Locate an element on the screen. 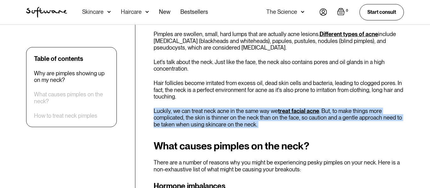 The image size is (430, 188). a: What causes pimples on the neck? is located at coordinates (71, 98).